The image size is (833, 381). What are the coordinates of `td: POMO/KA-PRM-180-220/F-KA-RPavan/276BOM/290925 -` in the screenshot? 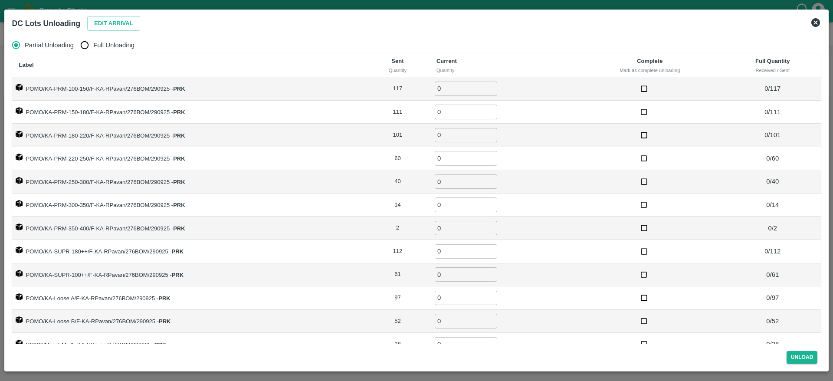 It's located at (189, 135).